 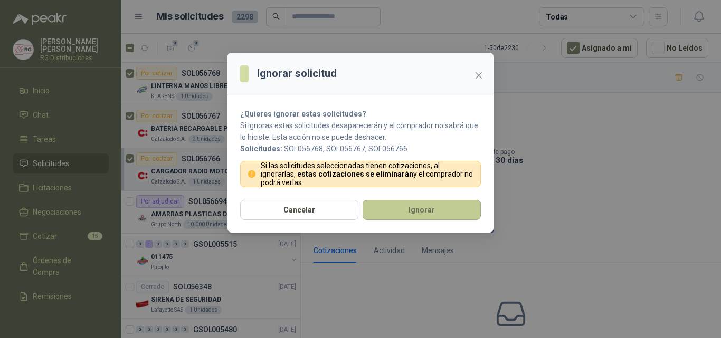 I want to click on strong: ¿Quieres ignorar estas solicitudes?, so click(x=303, y=114).